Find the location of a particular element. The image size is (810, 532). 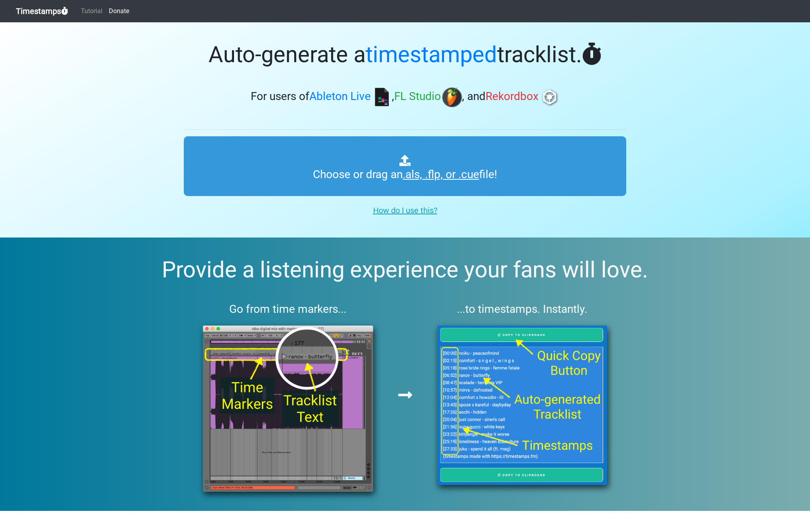

a: Tutorial is located at coordinates (92, 11).